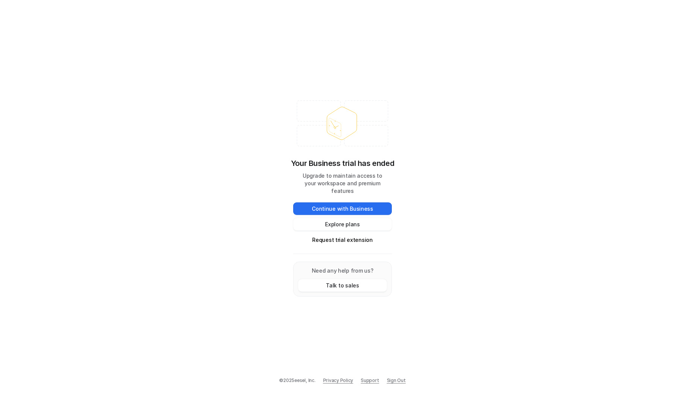 This screenshot has height=393, width=685. What do you see at coordinates (343, 163) in the screenshot?
I see `p: Your Business trial has ended` at bounding box center [343, 163].